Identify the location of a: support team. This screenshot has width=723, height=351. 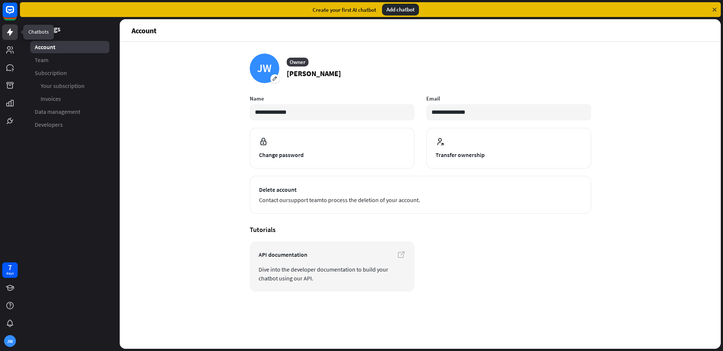
(305, 200).